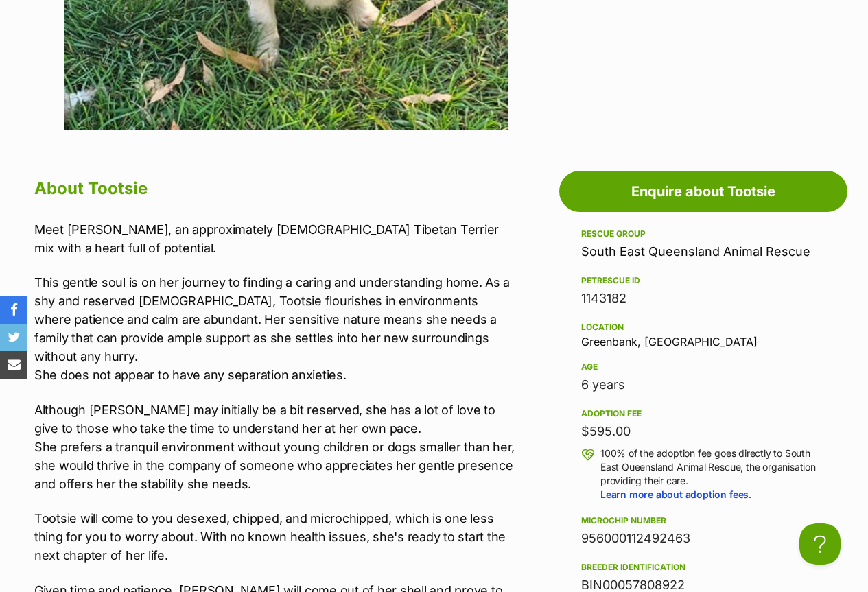 The height and width of the screenshot is (592, 868). I want to click on div: $595.00, so click(703, 432).